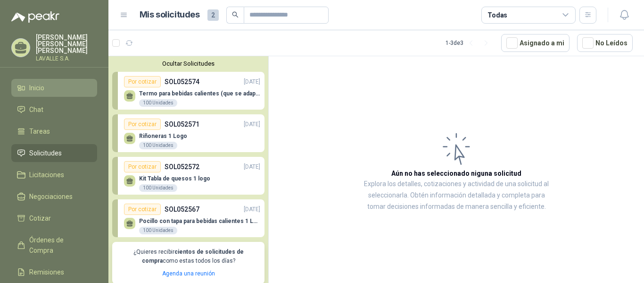 This screenshot has height=283, width=644. Describe the element at coordinates (170, 15) in the screenshot. I see `h1: Mis solicitudes` at that location.